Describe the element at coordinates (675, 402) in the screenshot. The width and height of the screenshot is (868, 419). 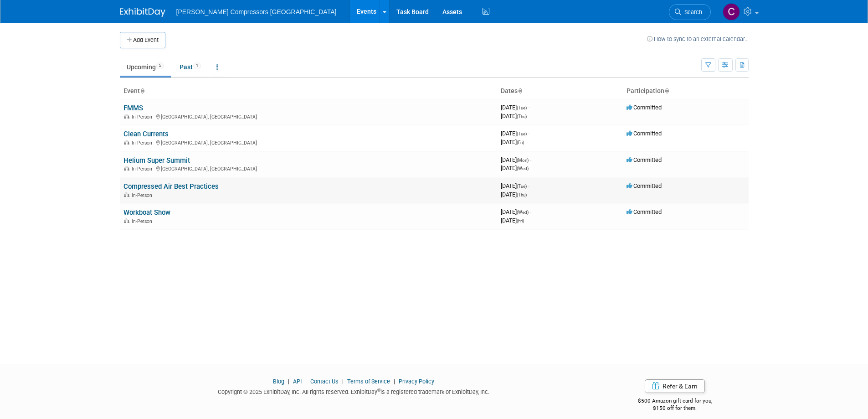
I see `div: $500 Amazon gift card for you,` at that location.